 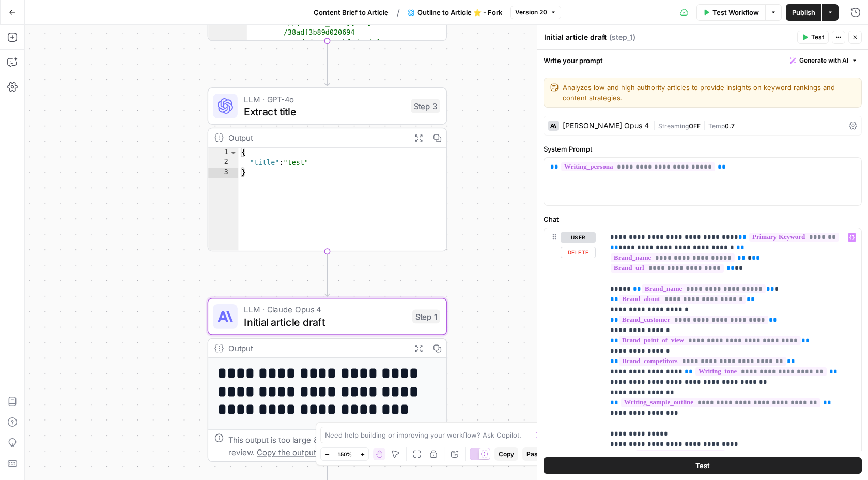 What do you see at coordinates (286, 452) in the screenshot?
I see `span: Copy the output` at bounding box center [286, 452].